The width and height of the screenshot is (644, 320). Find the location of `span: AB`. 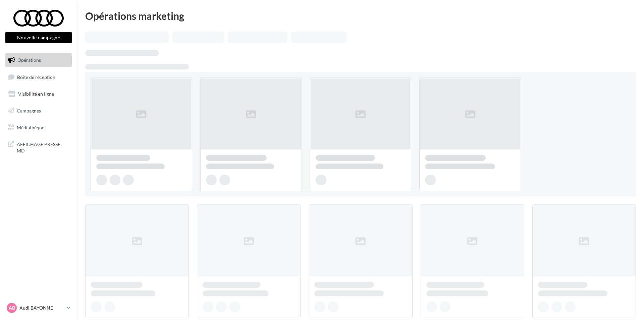

span: AB is located at coordinates (12, 308).